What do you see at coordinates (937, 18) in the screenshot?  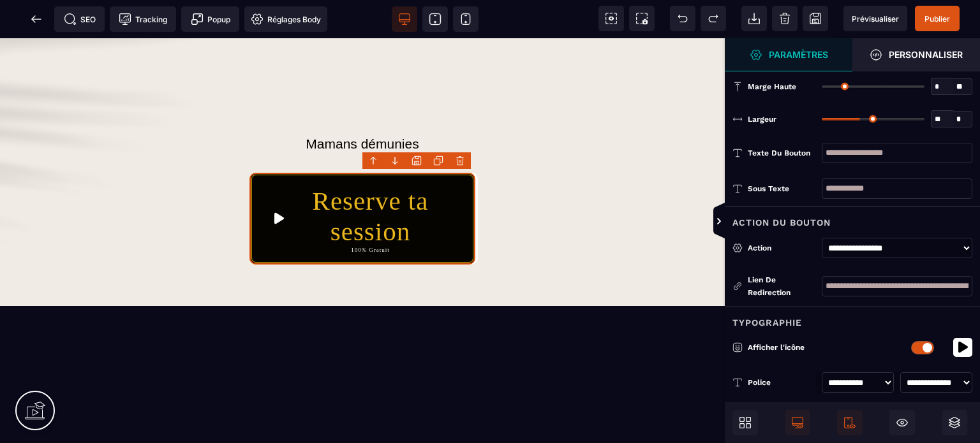 I see `span: Publier` at bounding box center [937, 18].